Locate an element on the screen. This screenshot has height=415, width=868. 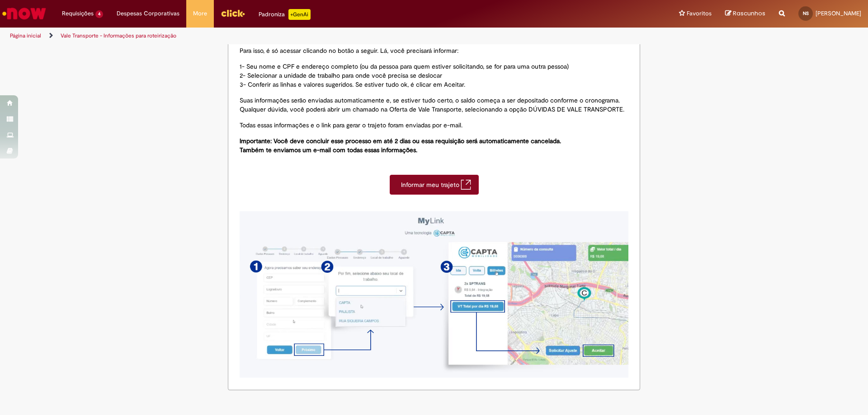
span: Informar meu trajeto is located at coordinates (431, 185).